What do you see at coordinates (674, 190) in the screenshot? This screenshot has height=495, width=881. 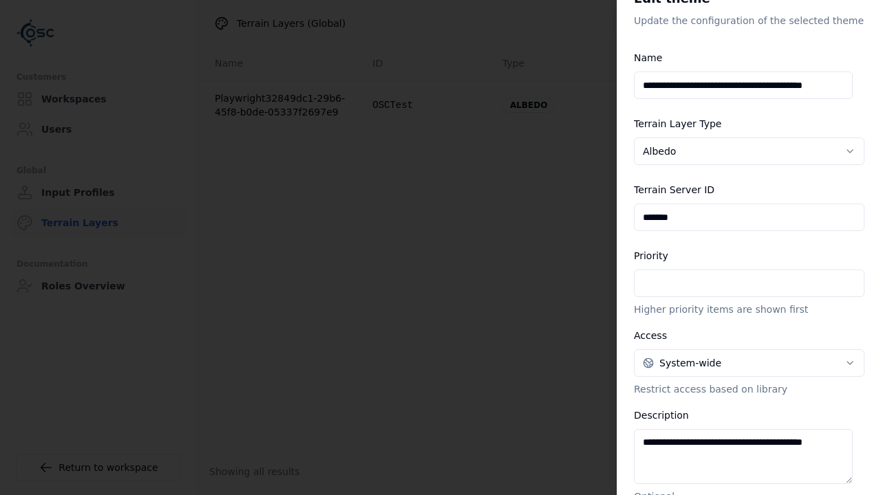 I see `label: Terrain Server ID` at bounding box center [674, 190].